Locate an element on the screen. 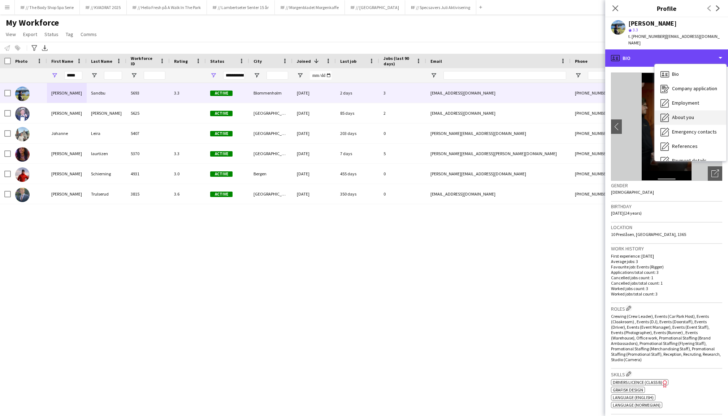 The height and width of the screenshot is (416, 728). img: Johanne Leira is located at coordinates (22, 134).